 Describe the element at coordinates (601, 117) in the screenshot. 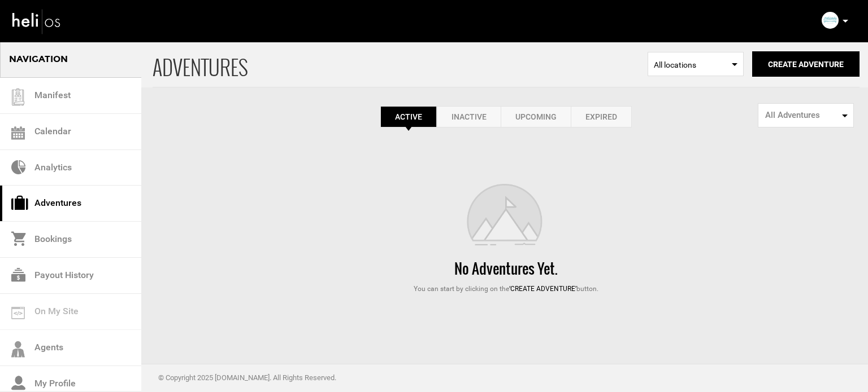

I see `a: Expired` at that location.